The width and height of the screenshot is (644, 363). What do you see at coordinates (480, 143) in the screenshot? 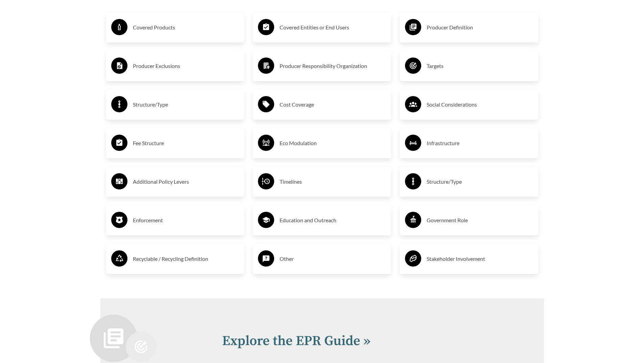
I see `h3: Infrastructure` at bounding box center [480, 143].